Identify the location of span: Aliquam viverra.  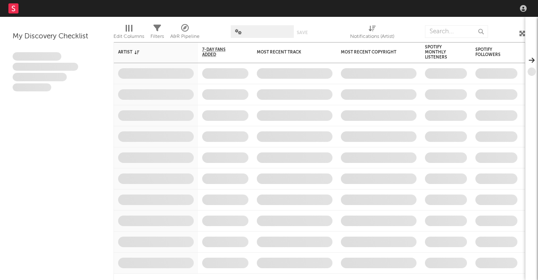
(32, 88).